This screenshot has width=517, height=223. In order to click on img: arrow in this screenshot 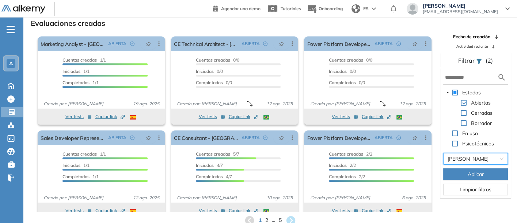, I will do `click(374, 9)`.